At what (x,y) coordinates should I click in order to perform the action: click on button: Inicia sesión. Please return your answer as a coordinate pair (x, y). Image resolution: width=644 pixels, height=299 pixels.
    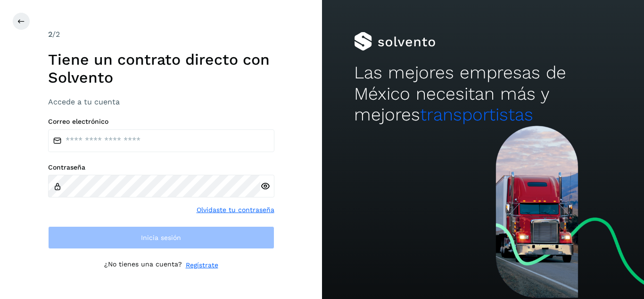
    Looking at the image, I should click on (161, 238).